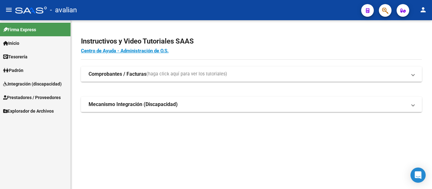 The height and width of the screenshot is (189, 432). What do you see at coordinates (125, 51) in the screenshot?
I see `a: Centro de Ayuda - Administración de O.S.` at bounding box center [125, 51].